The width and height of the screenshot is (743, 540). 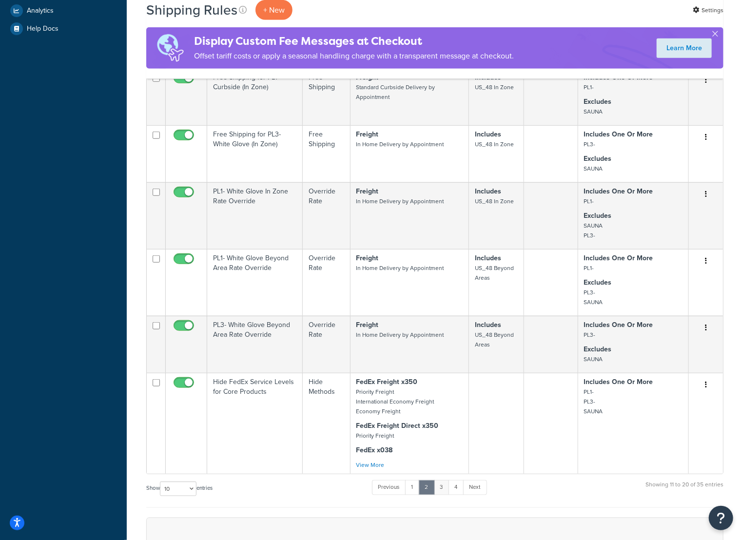 I want to click on strong: FedEx Freight Direct x350, so click(x=397, y=425).